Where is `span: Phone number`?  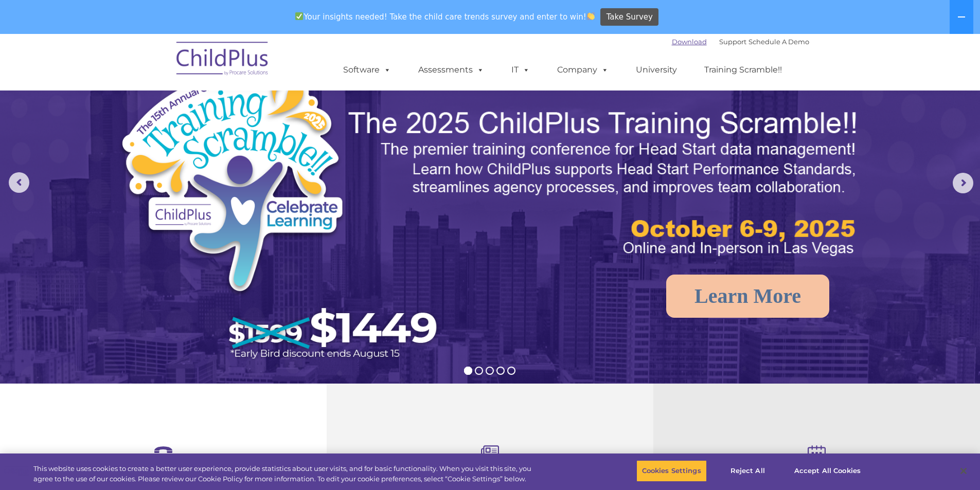 span: Phone number is located at coordinates (165, 114).